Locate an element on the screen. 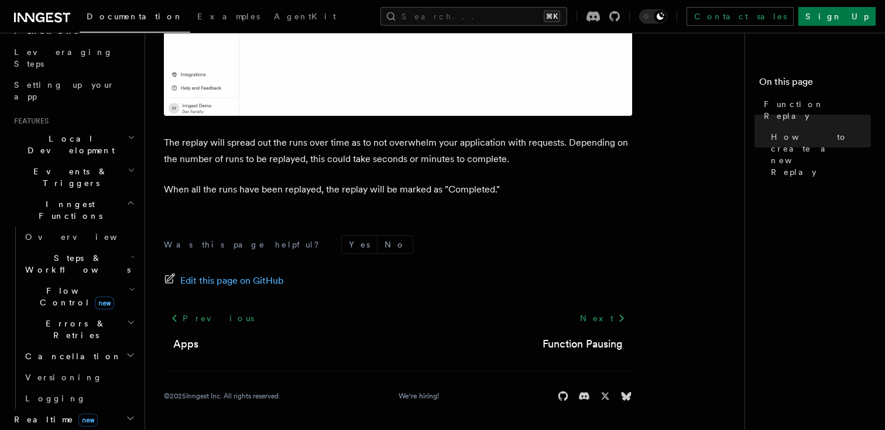 This screenshot has width=885, height=430. span: How to create a new Replay is located at coordinates (820, 154).